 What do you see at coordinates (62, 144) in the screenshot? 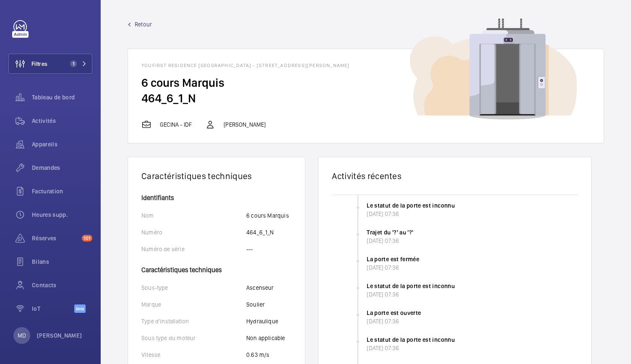
I see `span: Appareils` at bounding box center [62, 144].